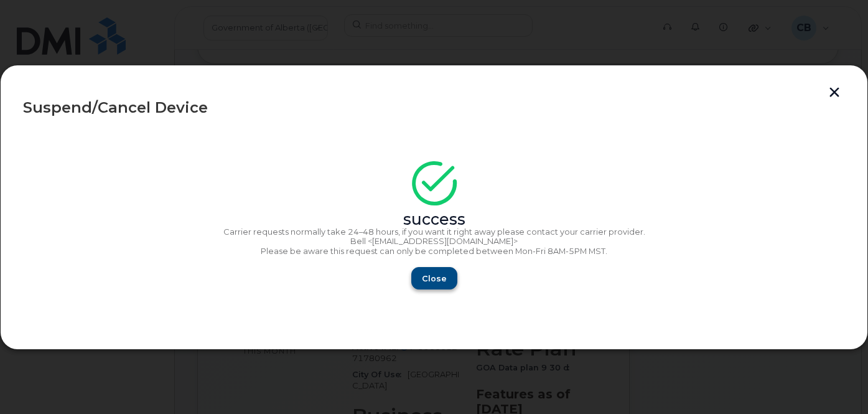 The width and height of the screenshot is (868, 414). I want to click on span: Close, so click(434, 278).